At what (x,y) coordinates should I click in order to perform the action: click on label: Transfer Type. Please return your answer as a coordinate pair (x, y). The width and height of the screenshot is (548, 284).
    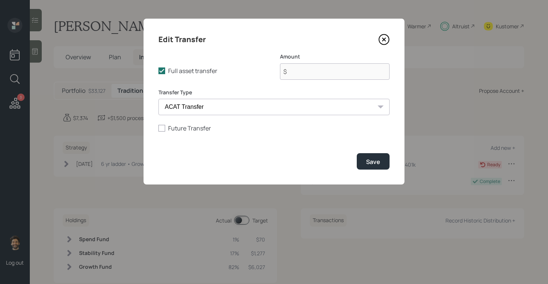
    Looking at the image, I should click on (274, 93).